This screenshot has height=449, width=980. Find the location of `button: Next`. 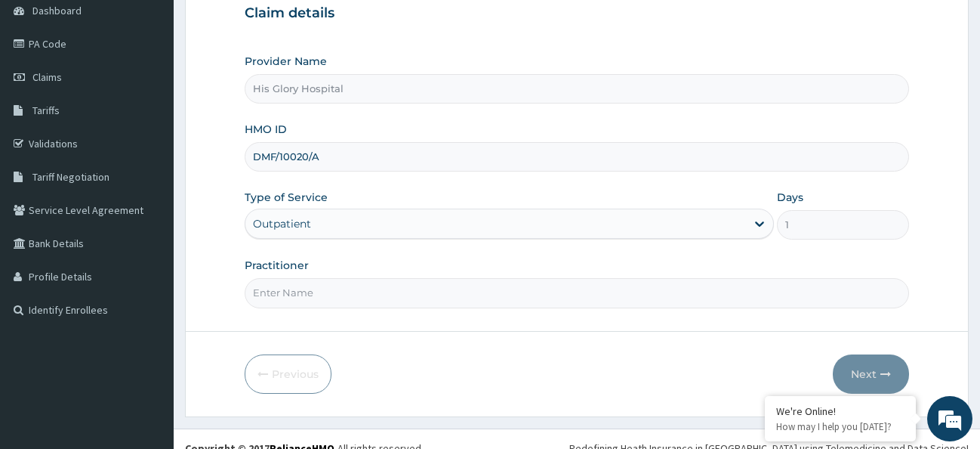

button: Next is located at coordinates (871, 374).